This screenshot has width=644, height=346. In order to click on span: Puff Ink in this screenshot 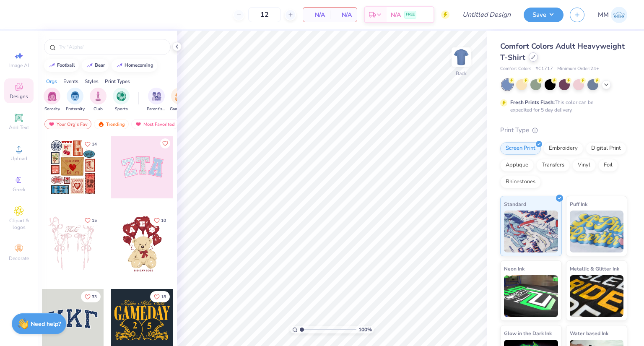, I will do `click(579, 204)`.